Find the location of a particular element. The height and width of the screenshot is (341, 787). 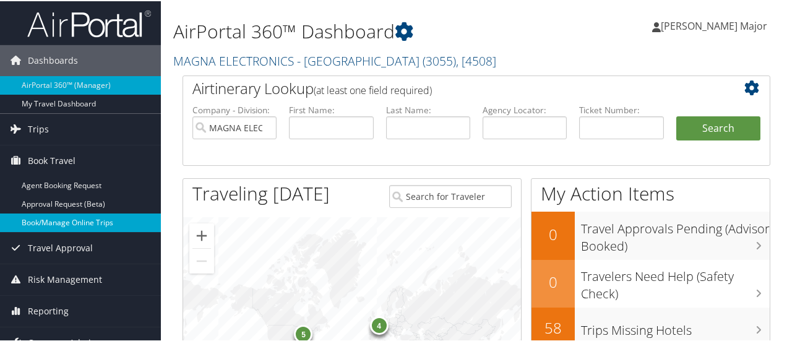

span: Travel Approval is located at coordinates (60, 247).